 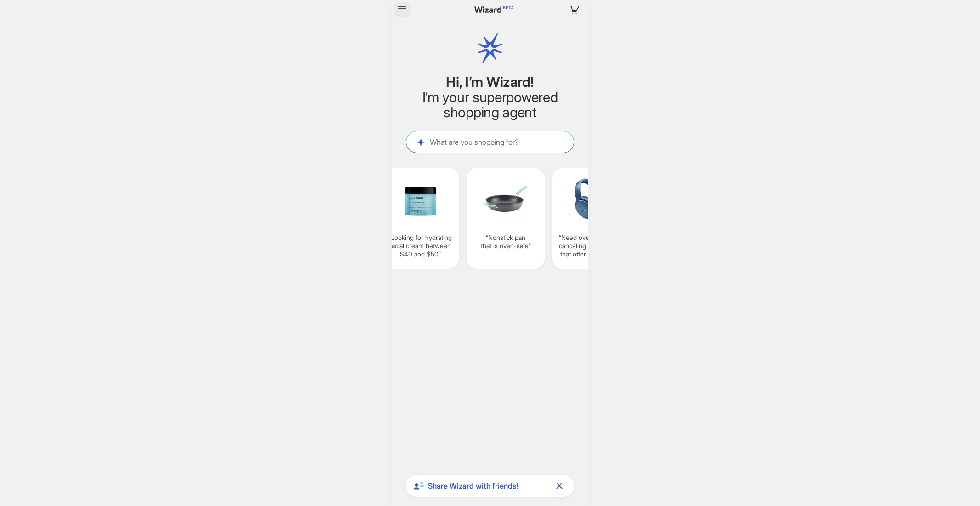 I want to click on q: Need over-ear noise-canceling headphones that offer great sound quality and comfort for long use, so click(x=591, y=246).